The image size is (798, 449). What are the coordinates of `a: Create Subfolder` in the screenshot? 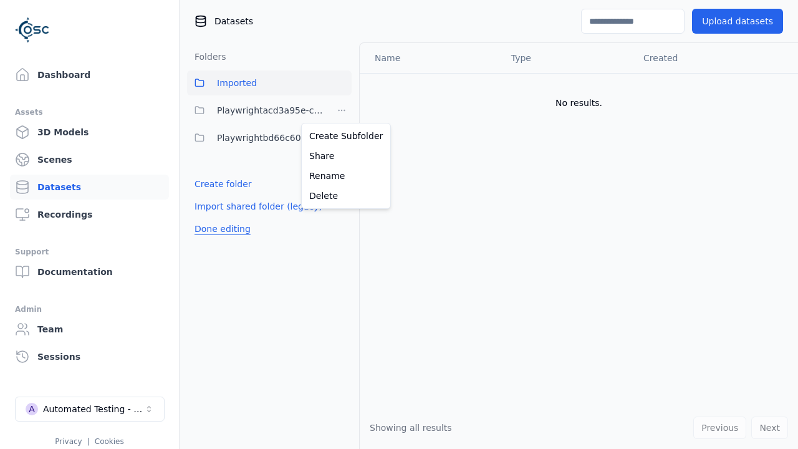 It's located at (346, 136).